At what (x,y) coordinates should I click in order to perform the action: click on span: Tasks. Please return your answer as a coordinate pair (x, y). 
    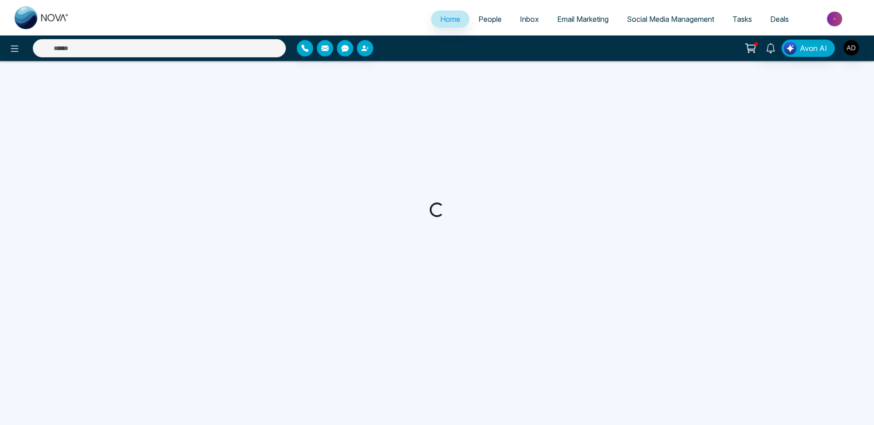
    Looking at the image, I should click on (742, 19).